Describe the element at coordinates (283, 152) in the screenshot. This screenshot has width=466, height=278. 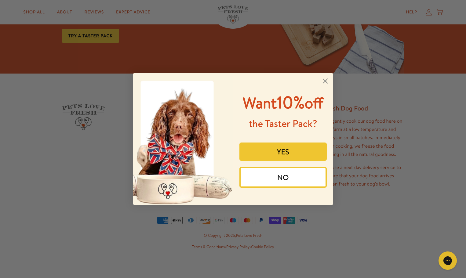
I see `button: YES` at that location.